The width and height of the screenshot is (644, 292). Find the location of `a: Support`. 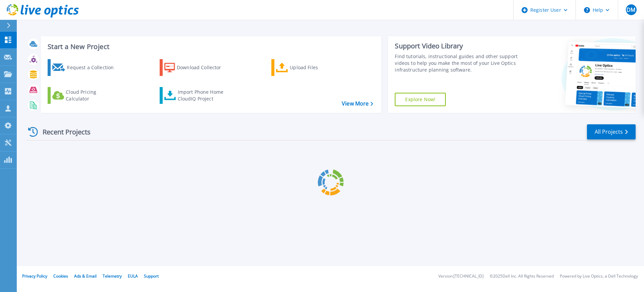

a: Support is located at coordinates (151, 276).